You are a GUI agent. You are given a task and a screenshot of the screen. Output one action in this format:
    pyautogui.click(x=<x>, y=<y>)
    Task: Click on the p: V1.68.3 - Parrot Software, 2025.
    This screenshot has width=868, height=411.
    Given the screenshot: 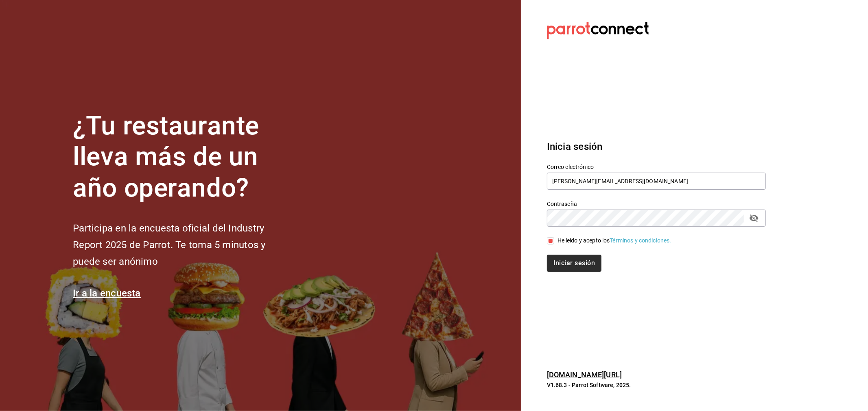 What is the action you would take?
    pyautogui.click(x=656, y=385)
    